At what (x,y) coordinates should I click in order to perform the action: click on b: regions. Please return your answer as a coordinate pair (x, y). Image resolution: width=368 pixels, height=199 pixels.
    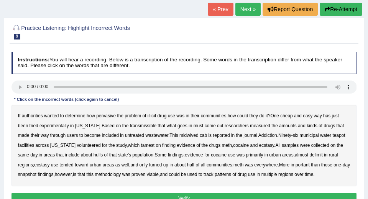
    Looking at the image, I should click on (25, 165).